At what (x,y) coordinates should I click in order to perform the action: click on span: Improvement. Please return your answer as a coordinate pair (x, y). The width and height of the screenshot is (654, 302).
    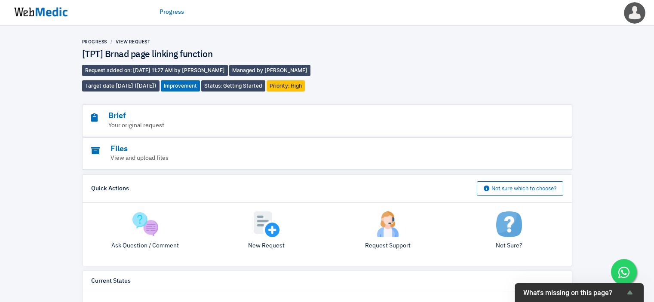
    Looking at the image, I should click on (180, 86).